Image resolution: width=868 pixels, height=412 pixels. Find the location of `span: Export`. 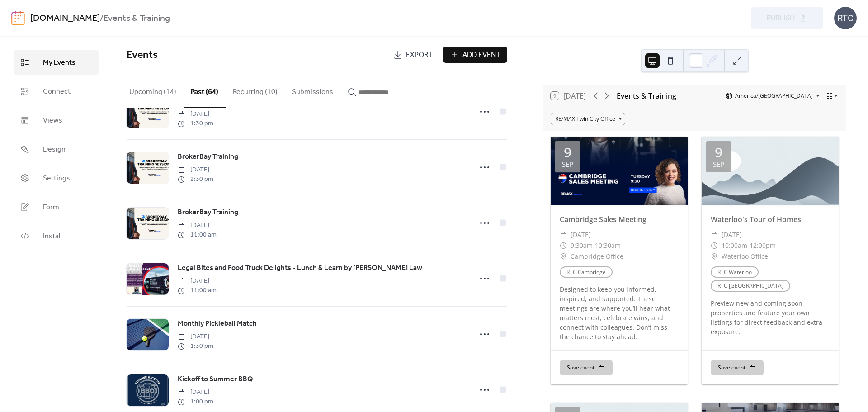

span: Export is located at coordinates (419, 55).